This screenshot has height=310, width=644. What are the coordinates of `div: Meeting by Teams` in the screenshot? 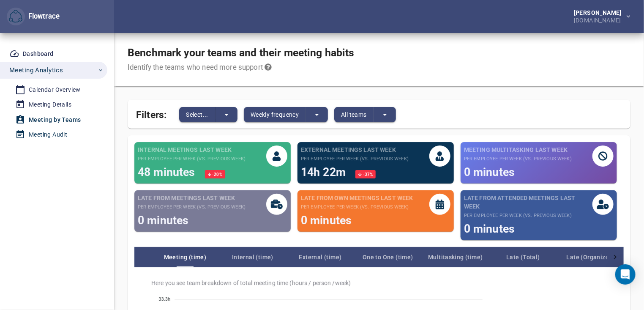 It's located at (55, 120).